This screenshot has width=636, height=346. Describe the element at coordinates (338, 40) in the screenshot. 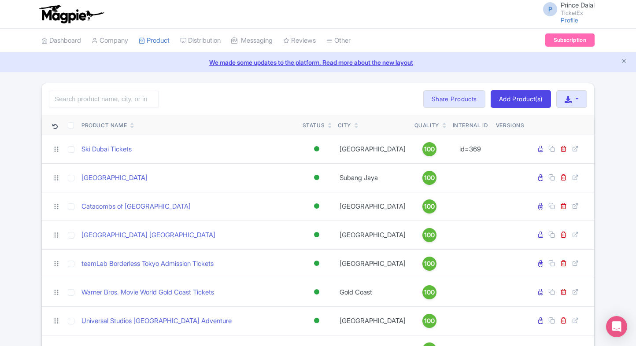

I see `a: Other` at that location.